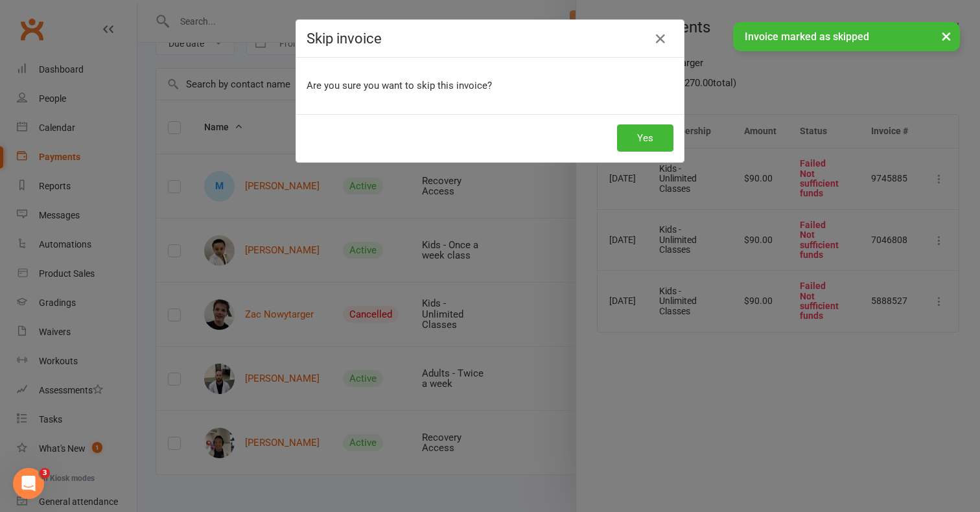  What do you see at coordinates (490, 38) in the screenshot?
I see `h4: Skip invoice` at bounding box center [490, 38].